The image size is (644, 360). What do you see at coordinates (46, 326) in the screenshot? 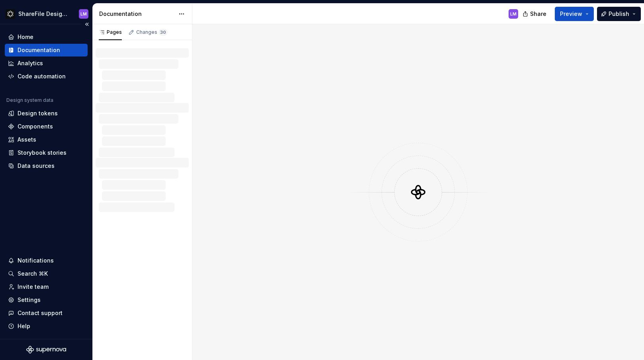
I see `button: Help` at bounding box center [46, 326].